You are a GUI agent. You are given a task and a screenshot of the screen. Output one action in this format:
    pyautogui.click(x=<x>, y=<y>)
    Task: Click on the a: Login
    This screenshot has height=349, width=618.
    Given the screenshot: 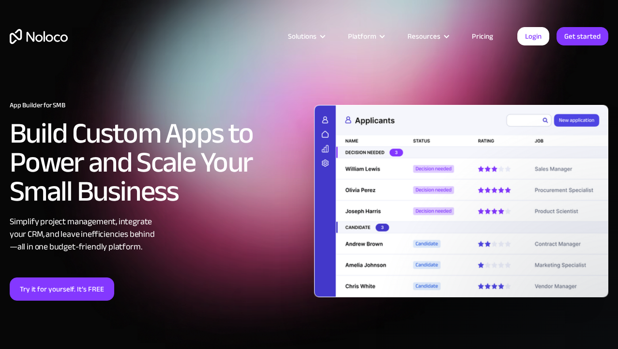 What is the action you would take?
    pyautogui.click(x=533, y=36)
    